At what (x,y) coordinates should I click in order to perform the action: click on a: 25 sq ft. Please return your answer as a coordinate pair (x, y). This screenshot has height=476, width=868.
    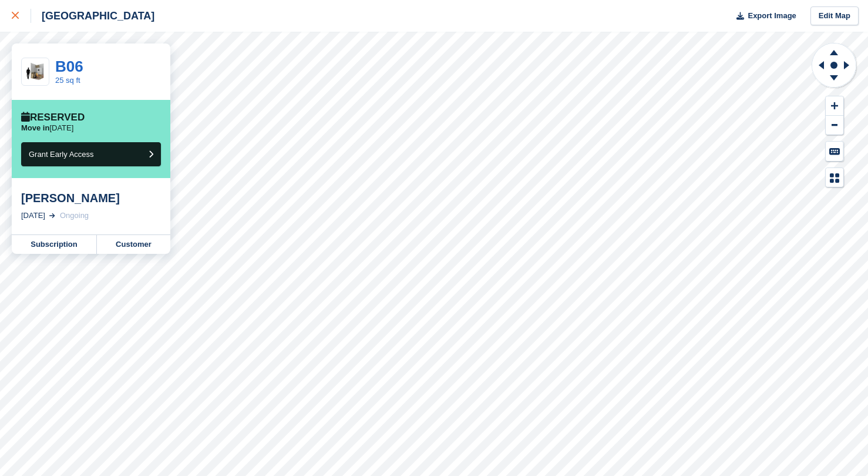
    Looking at the image, I should click on (68, 80).